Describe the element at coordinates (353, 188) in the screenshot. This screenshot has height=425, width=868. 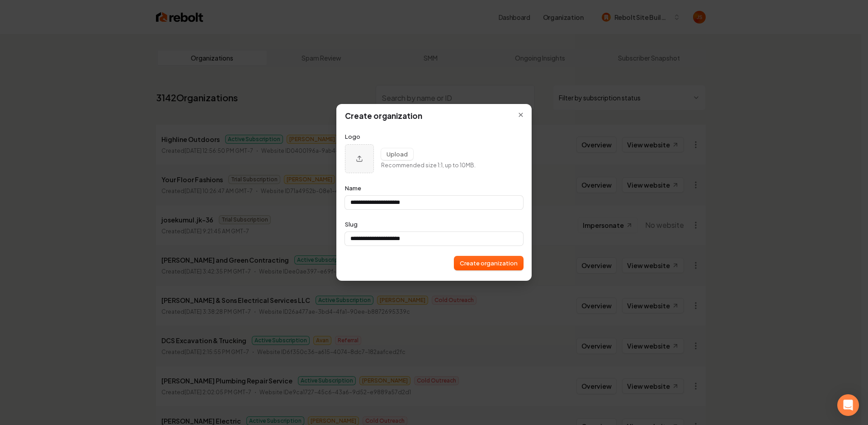
I see `label: Name` at that location.